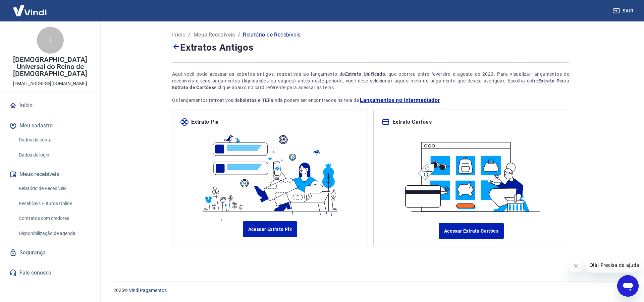 The height and width of the screenshot is (302, 644). I want to click on a: Acessar Extrato Pix, so click(270, 229).